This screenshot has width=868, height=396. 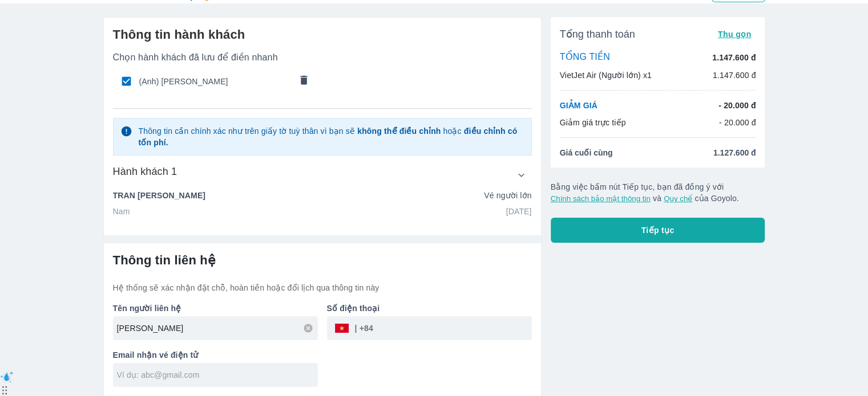 I want to click on b: Số điện thoại, so click(x=353, y=308).